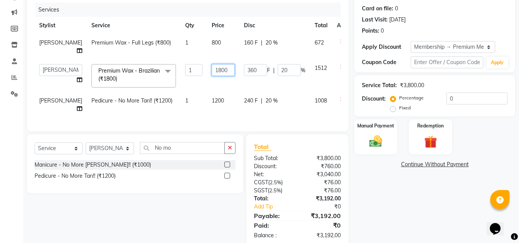 The height and width of the screenshot is (243, 519). Describe the element at coordinates (191, 10) in the screenshot. I see `div: Services` at that location.